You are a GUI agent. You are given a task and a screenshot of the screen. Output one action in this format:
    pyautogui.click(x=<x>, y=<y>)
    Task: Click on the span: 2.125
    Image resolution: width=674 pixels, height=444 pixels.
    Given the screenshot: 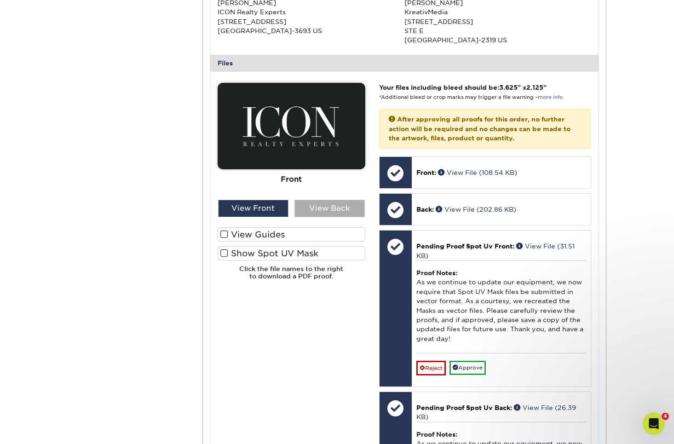 What is the action you would take?
    pyautogui.click(x=535, y=87)
    